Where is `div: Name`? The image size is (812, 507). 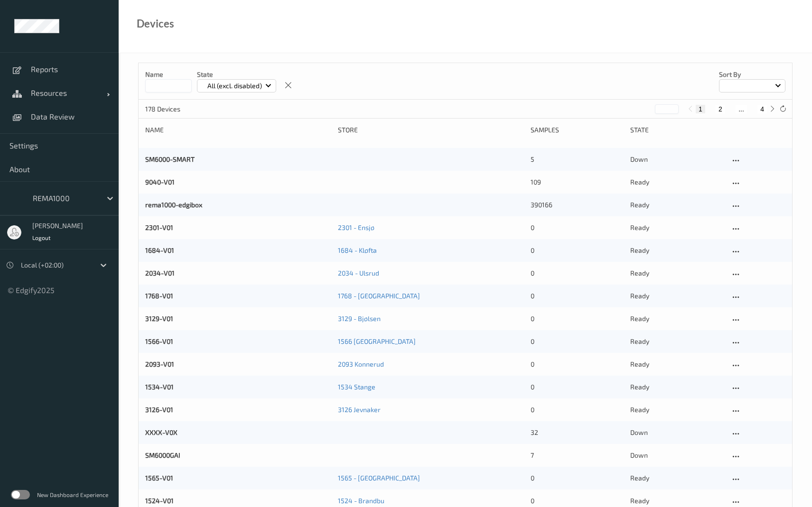 div: Name is located at coordinates (238, 130).